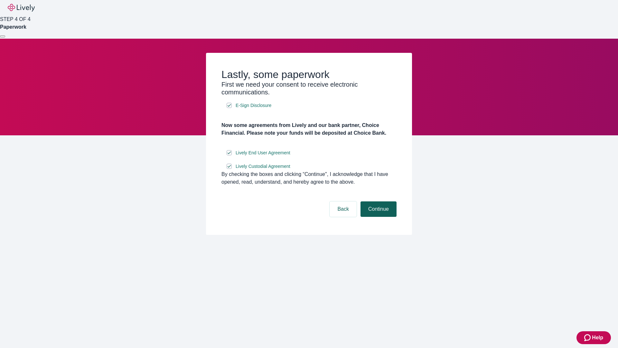 Image resolution: width=618 pixels, height=348 pixels. Describe the element at coordinates (309, 129) in the screenshot. I see `h4: Now some agreements from Lively and our bank partner, Choice Financial. Please note your funds wi...` at that location.